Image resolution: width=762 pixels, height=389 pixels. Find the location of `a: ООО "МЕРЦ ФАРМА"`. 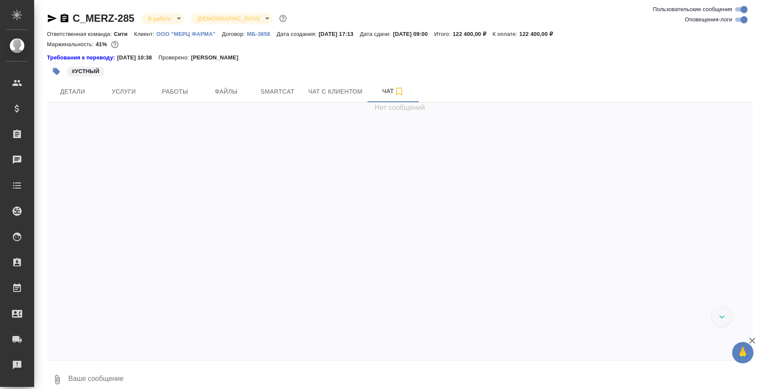

a: ООО "МЕРЦ ФАРМА" is located at coordinates (189, 33).